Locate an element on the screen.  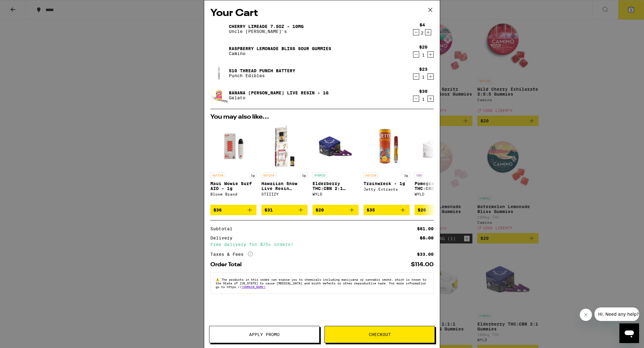
div: Delivery is located at coordinates (224, 238).